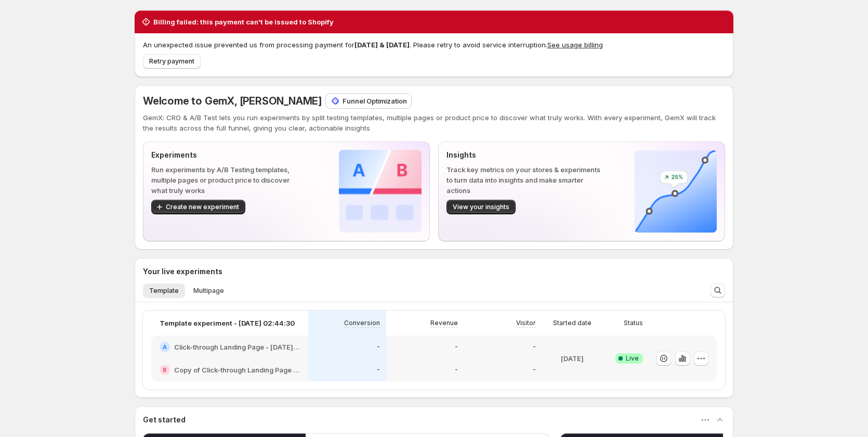  What do you see at coordinates (335, 101) in the screenshot?
I see `img: Funnel Optimization` at bounding box center [335, 101].